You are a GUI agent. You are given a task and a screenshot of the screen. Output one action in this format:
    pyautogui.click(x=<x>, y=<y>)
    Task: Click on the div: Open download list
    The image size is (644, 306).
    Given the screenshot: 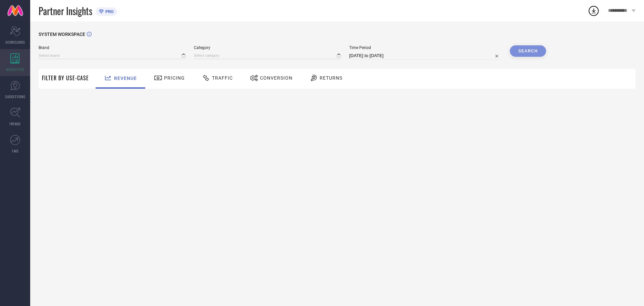 What is the action you would take?
    pyautogui.click(x=594, y=11)
    